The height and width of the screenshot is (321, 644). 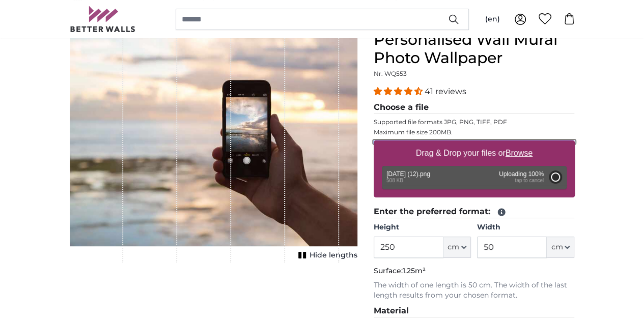 What do you see at coordinates (474, 311) in the screenshot?
I see `legend: Material` at bounding box center [474, 311].